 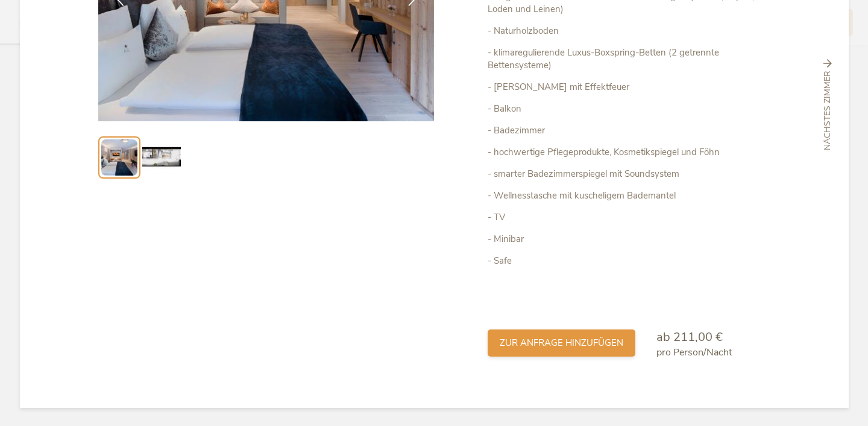 I want to click on p: - Minibar, so click(x=629, y=239).